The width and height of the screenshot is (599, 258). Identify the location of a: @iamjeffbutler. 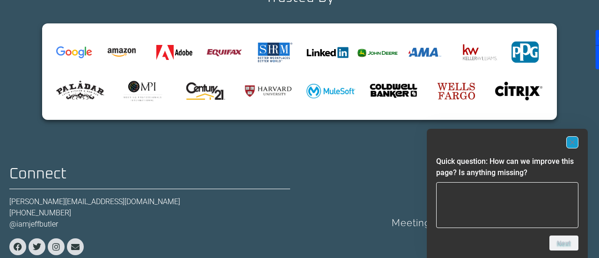
(34, 224).